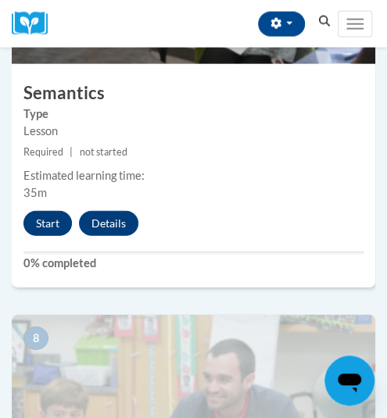  Describe the element at coordinates (193, 131) in the screenshot. I see `div: Lesson` at that location.